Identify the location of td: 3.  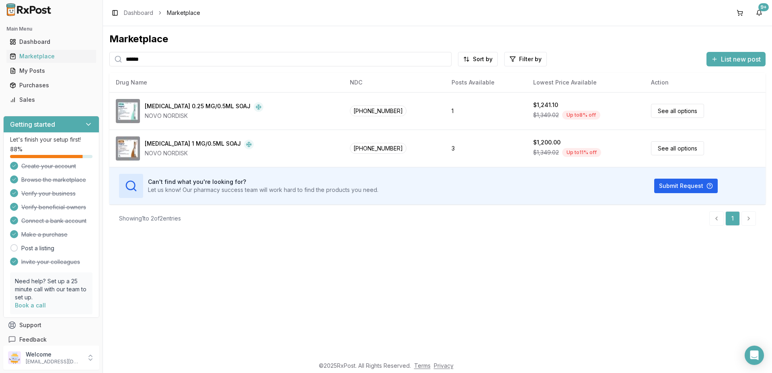
(486, 148).